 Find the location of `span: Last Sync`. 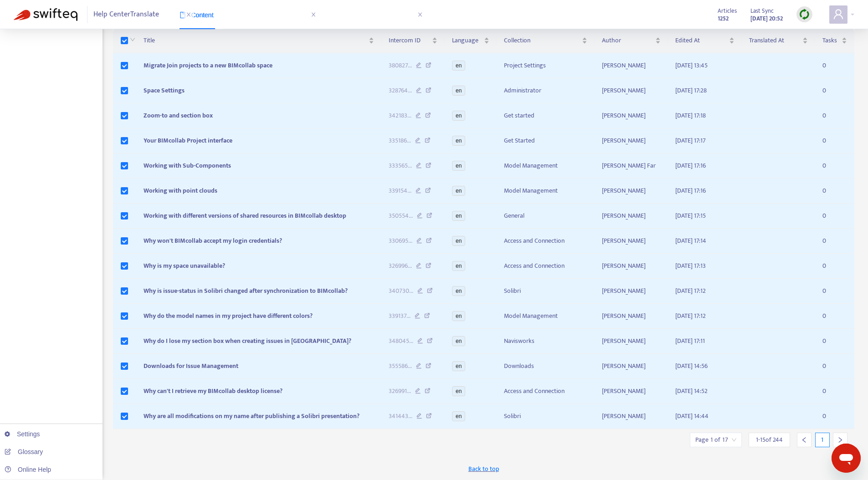

span: Last Sync is located at coordinates (762, 11).